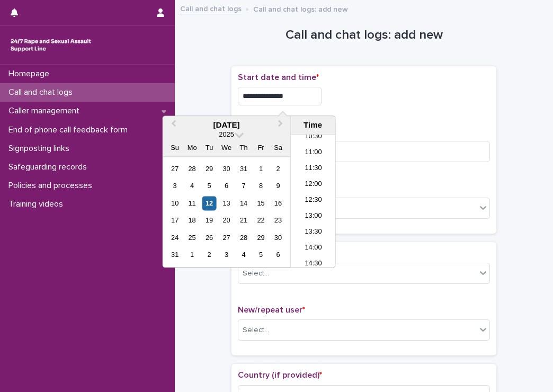 The image size is (553, 392). What do you see at coordinates (300, 9) in the screenshot?
I see `p: Call and chat logs: add new` at bounding box center [300, 9].